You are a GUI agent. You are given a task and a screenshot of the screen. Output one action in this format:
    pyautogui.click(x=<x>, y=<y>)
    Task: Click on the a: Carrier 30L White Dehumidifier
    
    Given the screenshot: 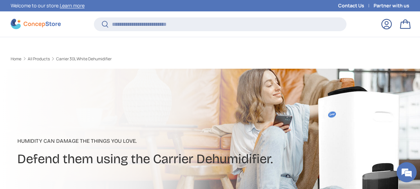 What is the action you would take?
    pyautogui.click(x=84, y=59)
    